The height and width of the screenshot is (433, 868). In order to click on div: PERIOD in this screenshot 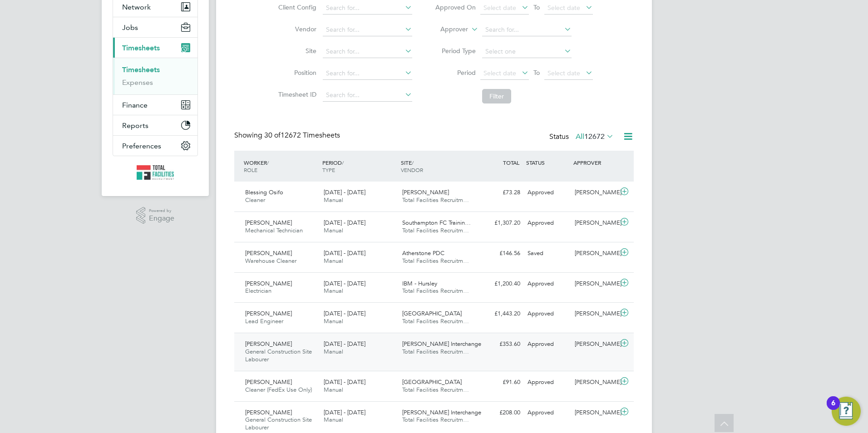, I will do `click(359, 166)`.